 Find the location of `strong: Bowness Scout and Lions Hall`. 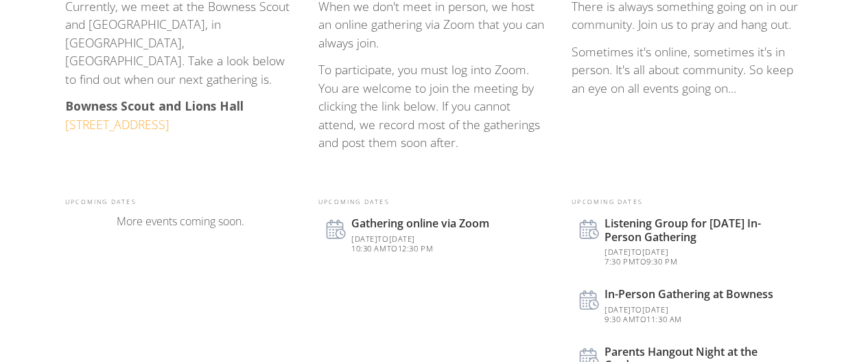

strong: Bowness Scout and Lions Hall is located at coordinates (155, 105).